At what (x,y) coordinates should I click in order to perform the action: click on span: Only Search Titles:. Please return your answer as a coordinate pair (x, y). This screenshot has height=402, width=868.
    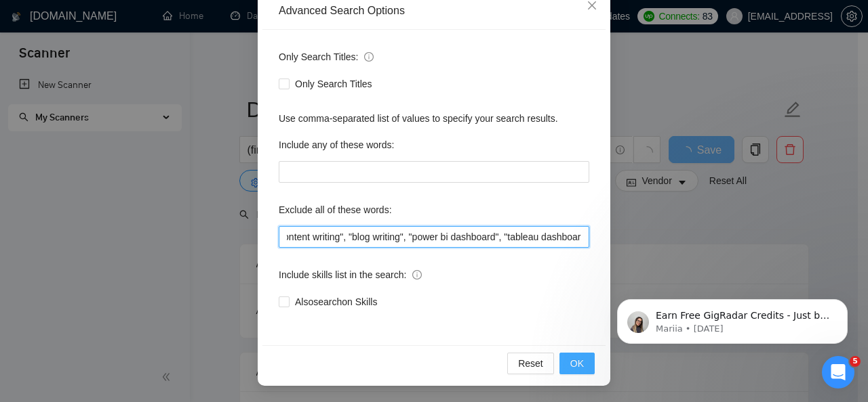
    Looking at the image, I should click on (326, 57).